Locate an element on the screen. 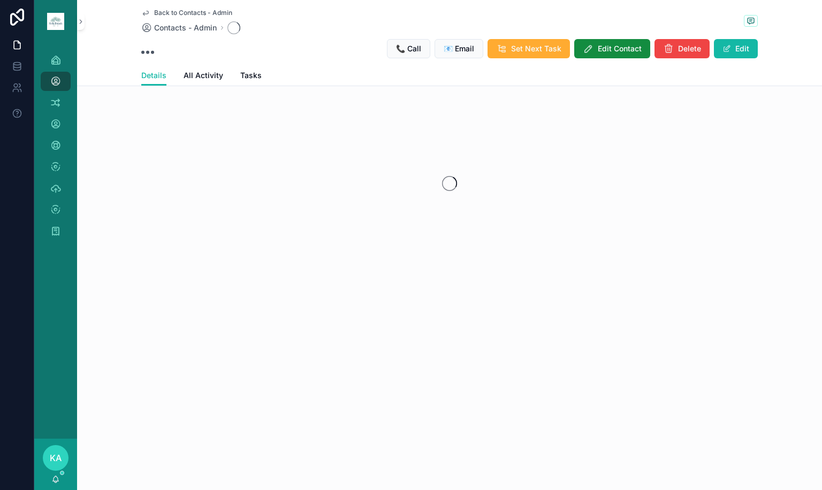 This screenshot has height=490, width=822. button: Delete is located at coordinates (682, 49).